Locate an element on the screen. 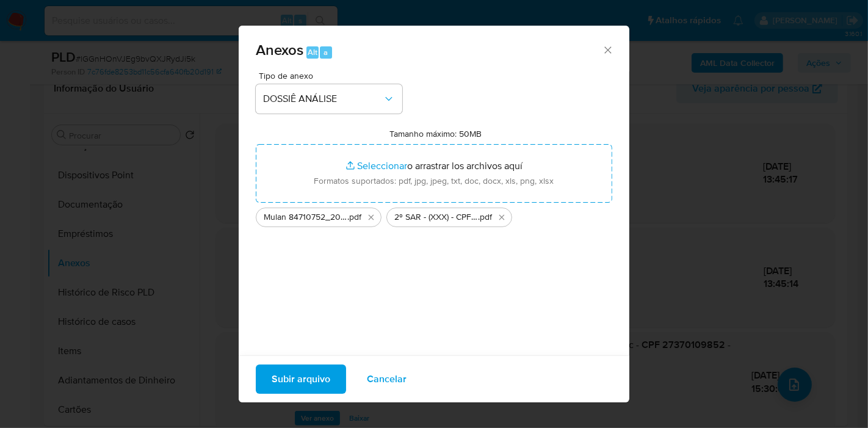 Image resolution: width=868 pixels, height=428 pixels. button: Cancelar is located at coordinates (386, 379).